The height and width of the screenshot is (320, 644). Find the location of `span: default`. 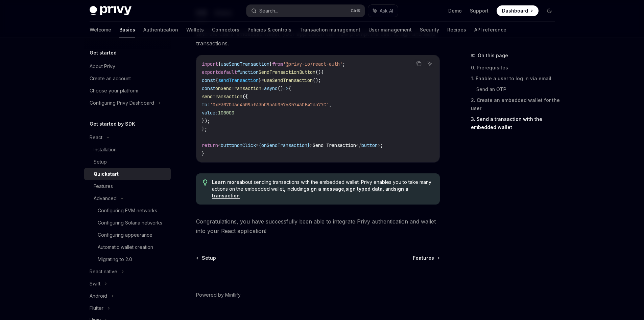

span: default is located at coordinates (228, 72).